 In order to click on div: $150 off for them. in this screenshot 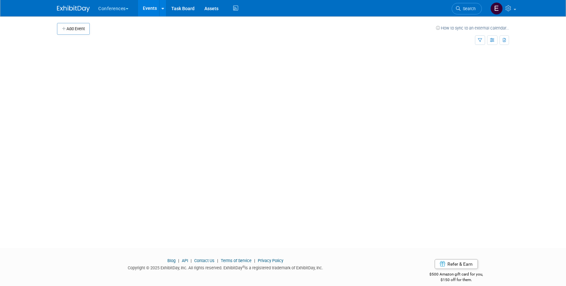, I will do `click(456, 280)`.